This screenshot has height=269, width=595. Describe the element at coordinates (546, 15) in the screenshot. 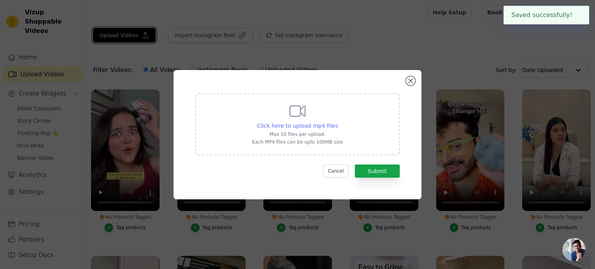

I see `div: Saved successfully!` at that location.